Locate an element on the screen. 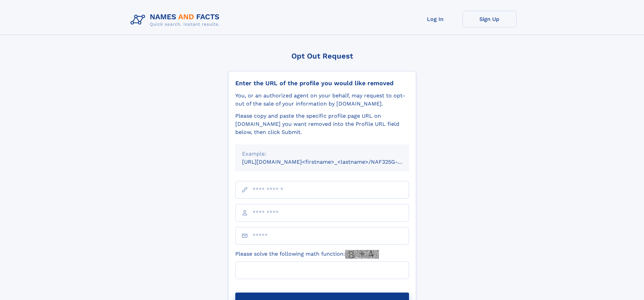  a: Sign Up is located at coordinates (489, 19).